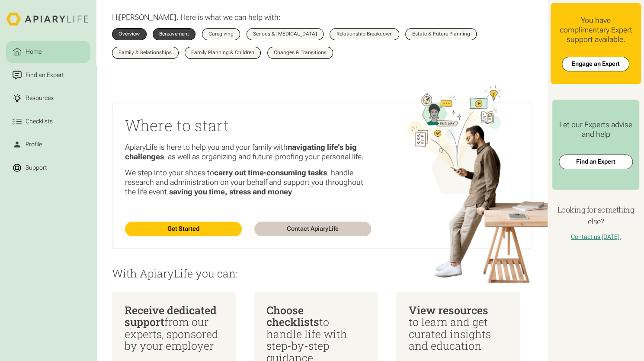  Describe the element at coordinates (293, 316) in the screenshot. I see `span: Choose checklists` at that location.